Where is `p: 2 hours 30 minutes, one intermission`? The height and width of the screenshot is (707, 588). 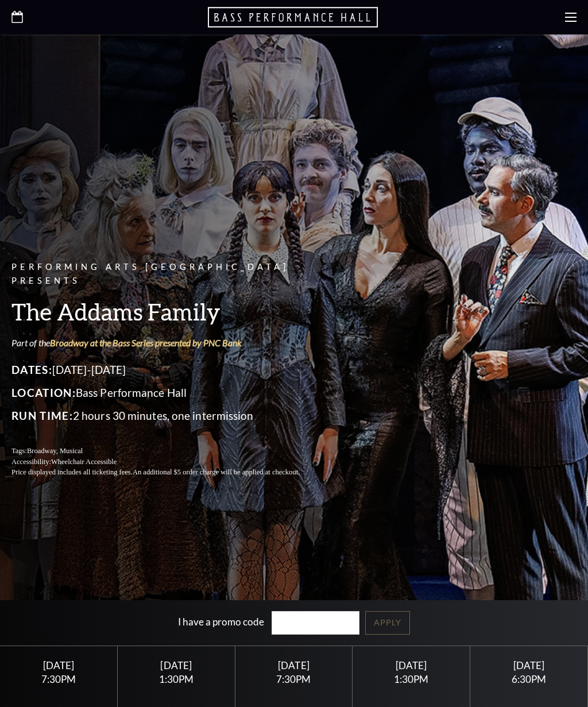
p: 2 hours 30 minutes, one intermission is located at coordinates (169, 415).